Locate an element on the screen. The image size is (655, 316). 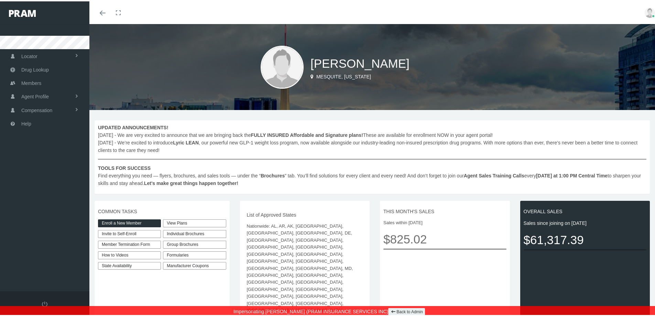
b: UPDATED ANNOUNCEMENTS! is located at coordinates (133, 126).